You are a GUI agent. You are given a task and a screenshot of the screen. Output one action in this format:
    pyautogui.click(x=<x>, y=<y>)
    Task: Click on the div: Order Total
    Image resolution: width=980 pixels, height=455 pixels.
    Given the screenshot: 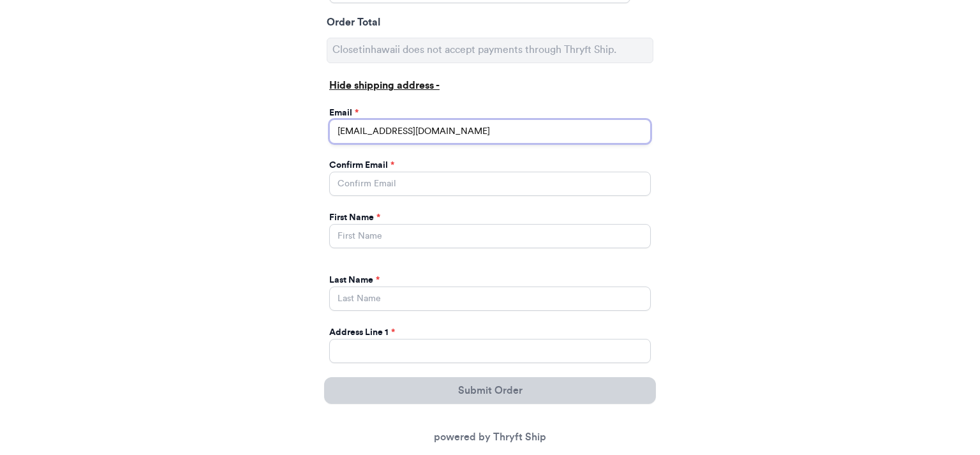 What is the action you would take?
    pyautogui.click(x=490, y=24)
    